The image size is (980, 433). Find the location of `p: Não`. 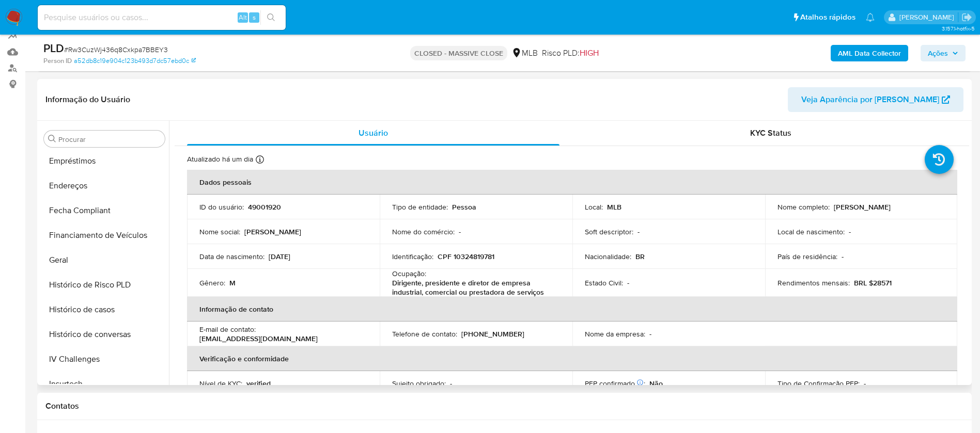

p: Não is located at coordinates (656, 383).